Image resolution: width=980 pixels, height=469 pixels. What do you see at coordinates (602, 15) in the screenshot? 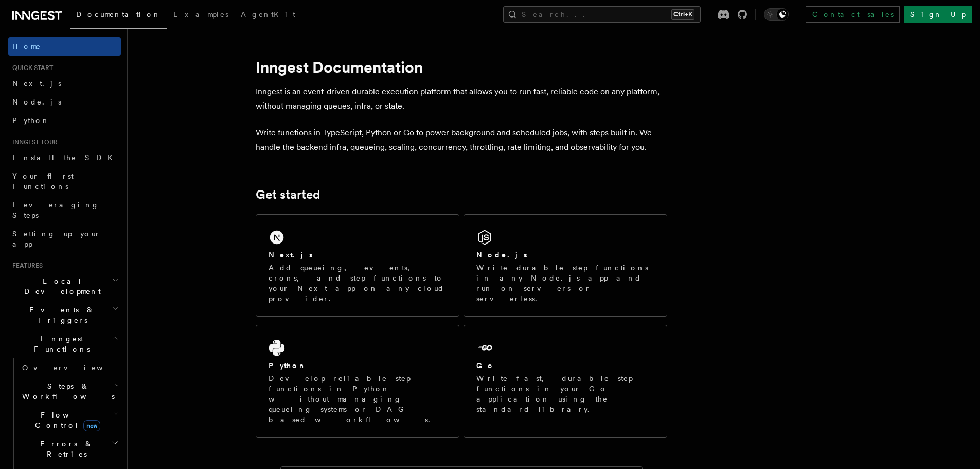
I see `button: Search...Ctrl+K` at bounding box center [602, 15].